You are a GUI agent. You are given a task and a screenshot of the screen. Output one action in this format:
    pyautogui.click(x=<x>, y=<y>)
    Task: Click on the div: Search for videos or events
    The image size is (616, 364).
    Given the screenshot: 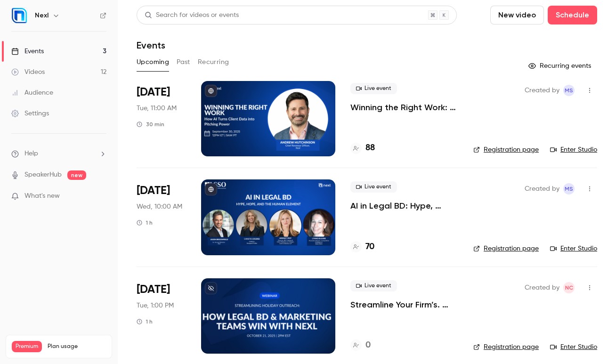 What is the action you would take?
    pyautogui.click(x=191, y=15)
    